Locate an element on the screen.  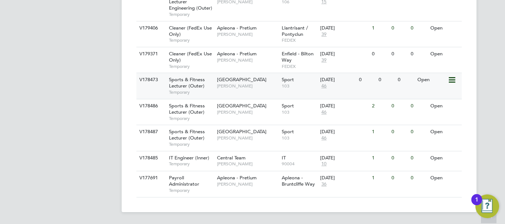
div: 2 is located at coordinates (379, 106).